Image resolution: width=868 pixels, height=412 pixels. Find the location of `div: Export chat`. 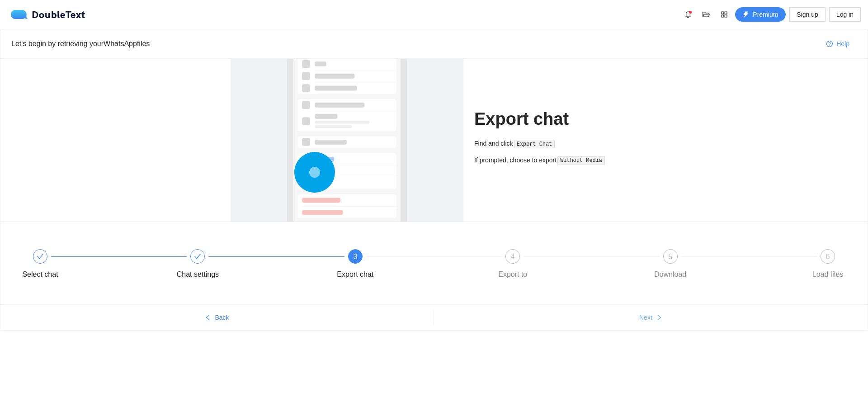

div: Export chat is located at coordinates (355, 274).